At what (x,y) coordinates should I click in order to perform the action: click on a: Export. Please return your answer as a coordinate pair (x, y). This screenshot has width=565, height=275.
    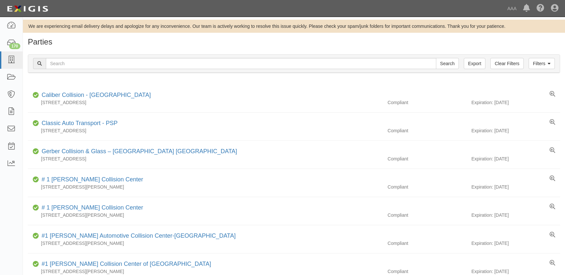
    Looking at the image, I should click on (475, 64).